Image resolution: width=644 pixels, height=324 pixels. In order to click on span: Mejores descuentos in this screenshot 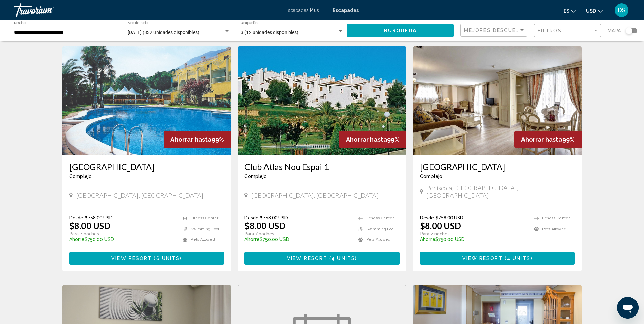, I will do `click(499, 30)`.